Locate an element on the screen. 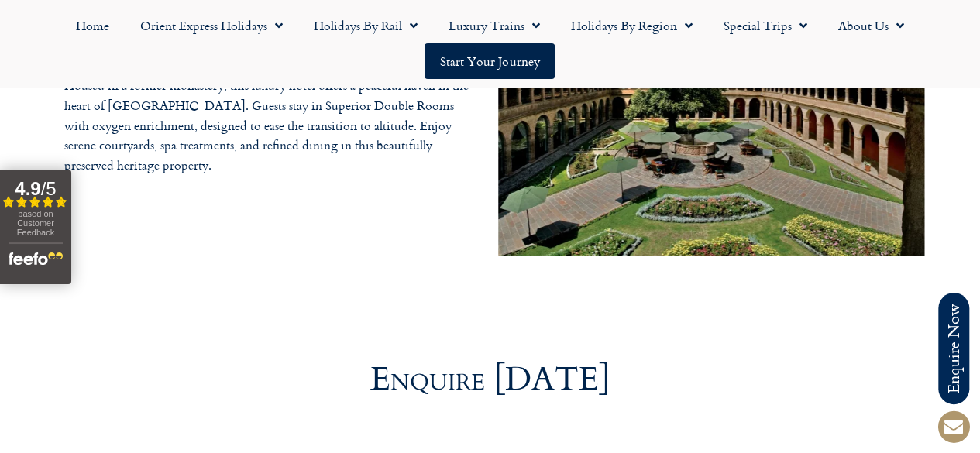 The height and width of the screenshot is (453, 980). a: Start your Journey is located at coordinates (489, 61).